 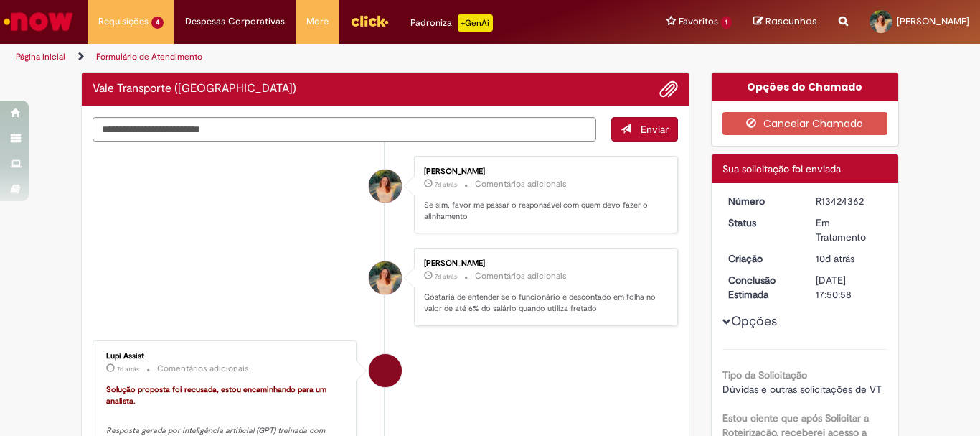 I want to click on span: 10d atrás, so click(x=835, y=258).